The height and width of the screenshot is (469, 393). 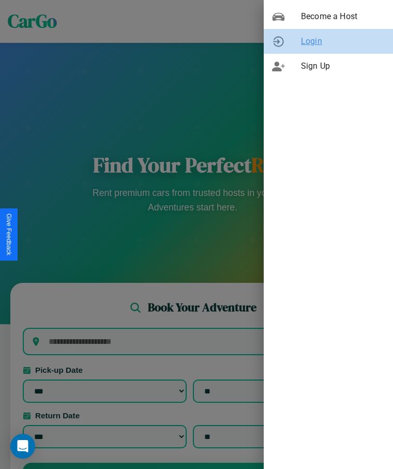 I want to click on div: Open Intercom Messenger, so click(x=23, y=446).